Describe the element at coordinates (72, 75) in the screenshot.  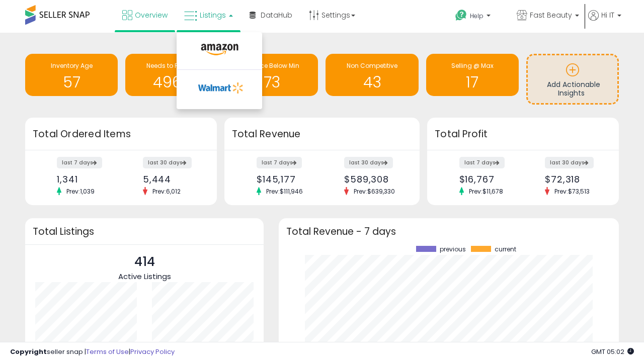
I see `a: Inventory Age 57` at that location.